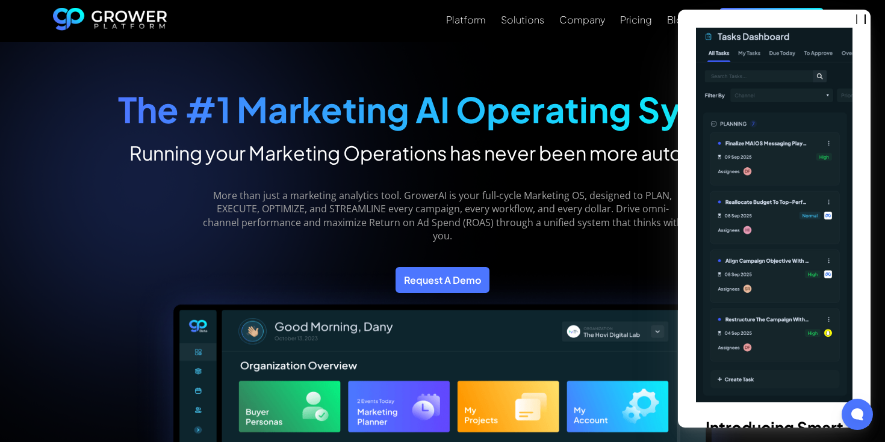  What do you see at coordinates (466, 20) in the screenshot?
I see `a: Platform` at bounding box center [466, 20].